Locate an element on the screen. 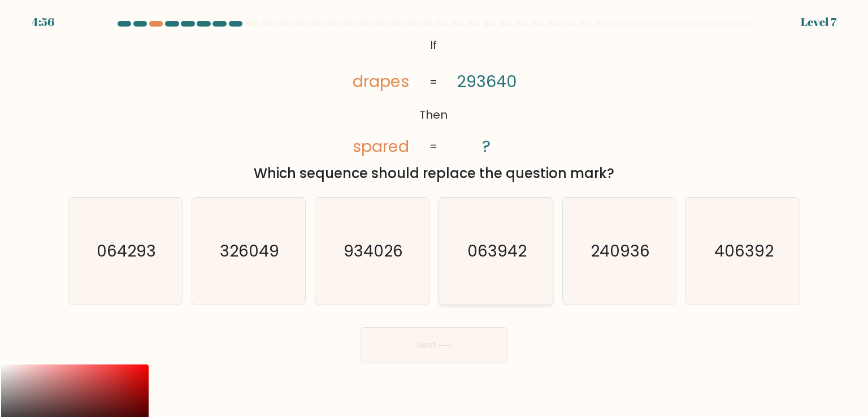 The width and height of the screenshot is (868, 417). text: 326049 is located at coordinates (250, 251).